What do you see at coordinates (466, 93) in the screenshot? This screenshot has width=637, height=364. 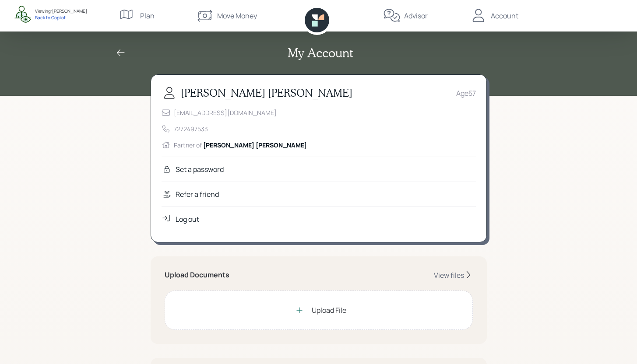 I see `div: Age 57` at bounding box center [466, 93].